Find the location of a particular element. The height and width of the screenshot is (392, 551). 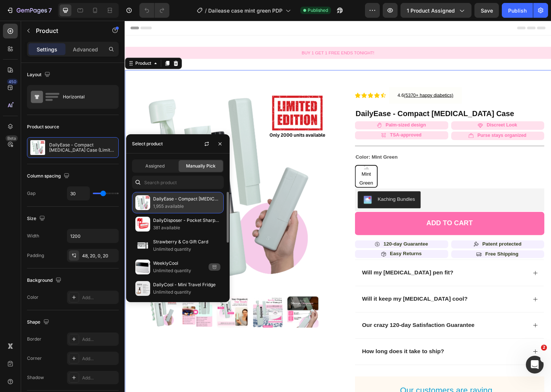

div: Product source is located at coordinates (43, 127).